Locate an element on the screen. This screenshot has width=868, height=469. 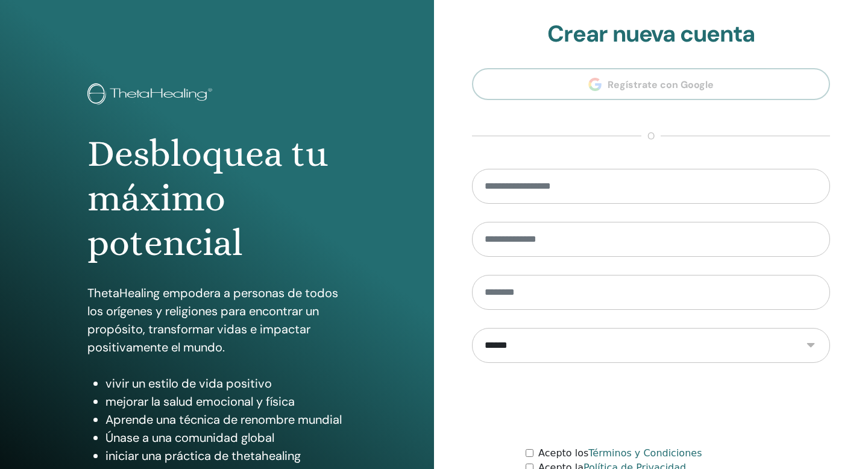
font: mejorar la salud emocional y física is located at coordinates (200, 402).